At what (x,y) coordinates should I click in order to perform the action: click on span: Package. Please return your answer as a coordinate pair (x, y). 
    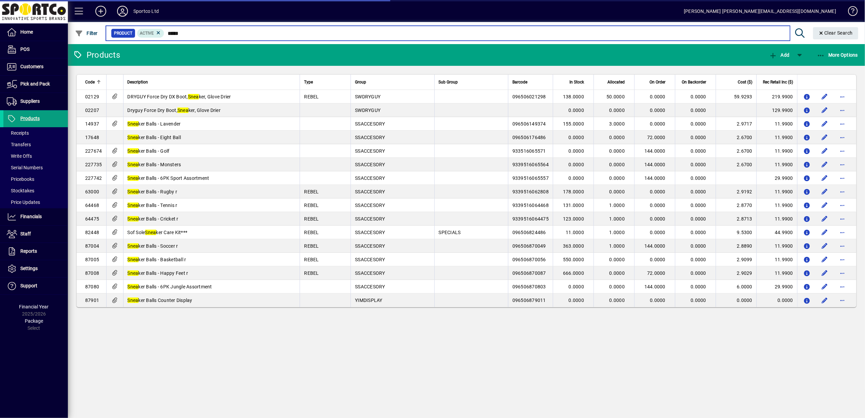
    Looking at the image, I should click on (34, 321).